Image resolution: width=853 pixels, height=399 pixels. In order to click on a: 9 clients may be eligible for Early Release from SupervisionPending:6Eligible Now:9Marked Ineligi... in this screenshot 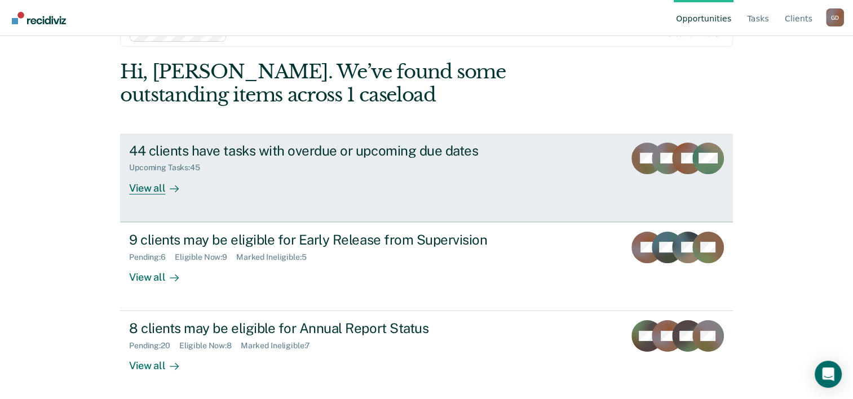, I will do `click(426, 267)`.